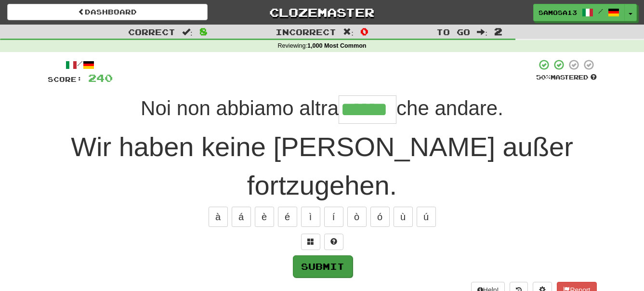 This screenshot has height=291, width=644. Describe the element at coordinates (323, 266) in the screenshot. I see `button: Submit` at that location.